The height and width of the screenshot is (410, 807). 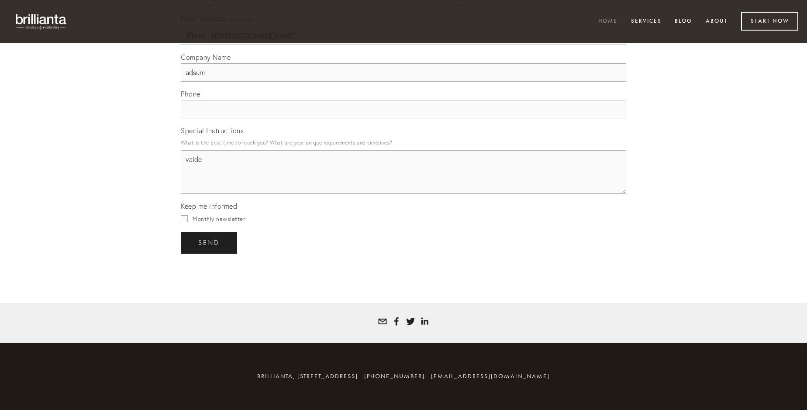 What do you see at coordinates (646, 21) in the screenshot?
I see `a: Services` at bounding box center [646, 21].